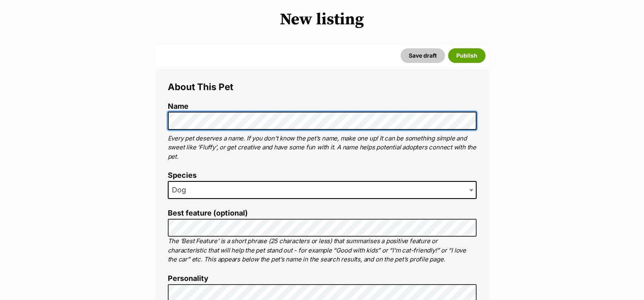 Image resolution: width=644 pixels, height=300 pixels. I want to click on label: Personality, so click(322, 278).